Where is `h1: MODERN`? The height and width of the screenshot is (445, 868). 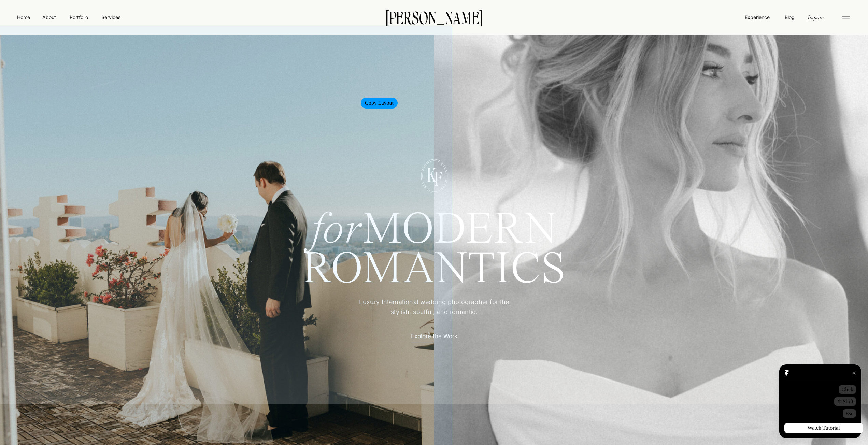 h1: MODERN is located at coordinates (434, 228).